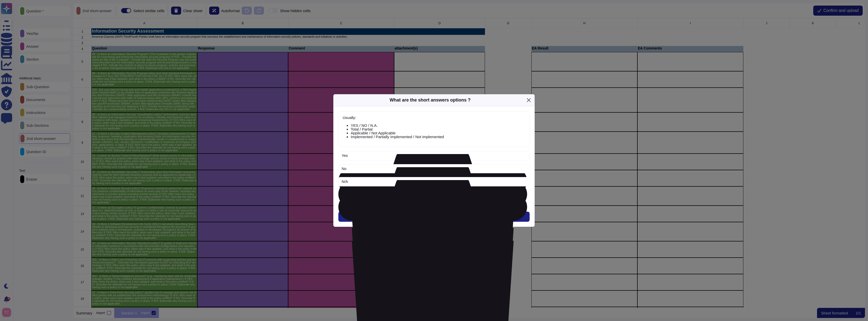 The height and width of the screenshot is (321, 868). Describe the element at coordinates (434, 118) in the screenshot. I see `p: Usually:` at that location.